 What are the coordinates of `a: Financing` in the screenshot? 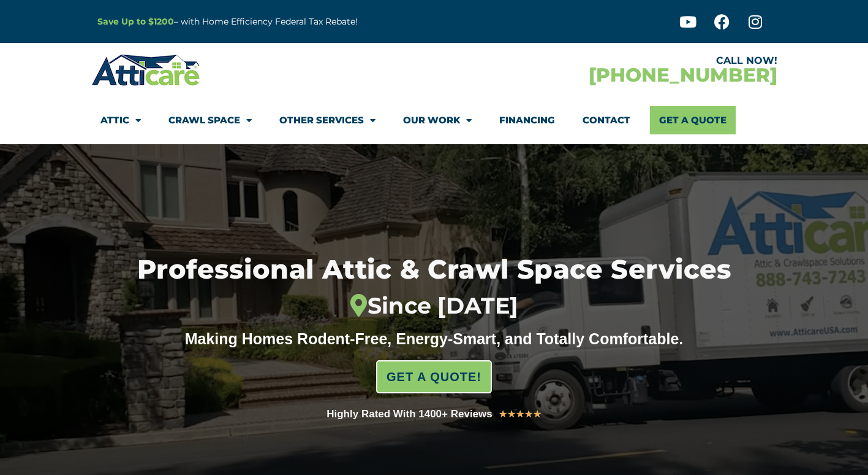 It's located at (527, 120).